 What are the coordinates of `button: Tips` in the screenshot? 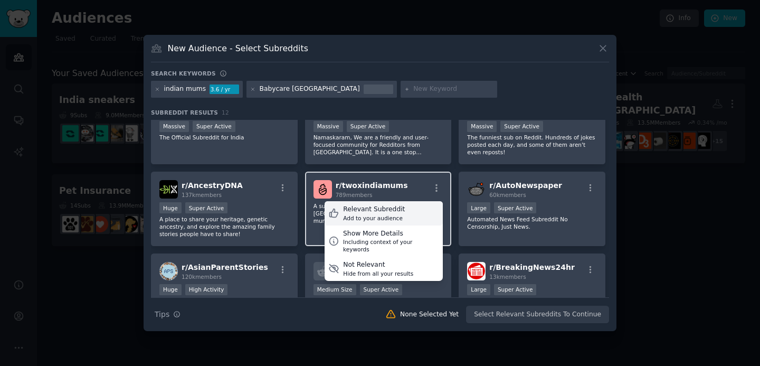 It's located at (167, 314).